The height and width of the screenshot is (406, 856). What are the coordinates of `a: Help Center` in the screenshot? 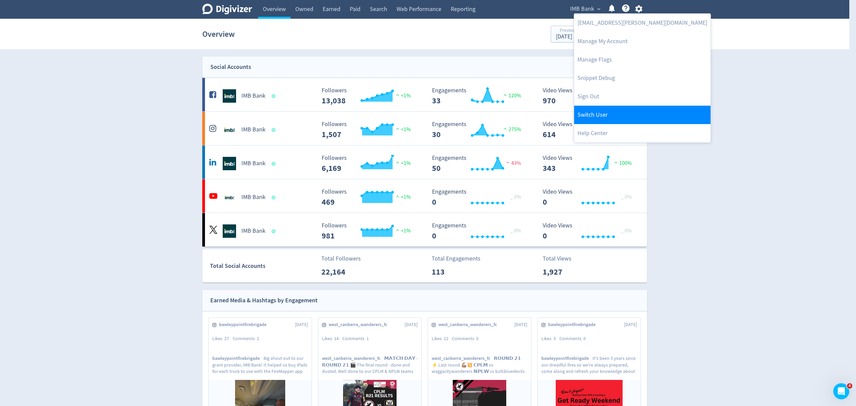 It's located at (642, 133).